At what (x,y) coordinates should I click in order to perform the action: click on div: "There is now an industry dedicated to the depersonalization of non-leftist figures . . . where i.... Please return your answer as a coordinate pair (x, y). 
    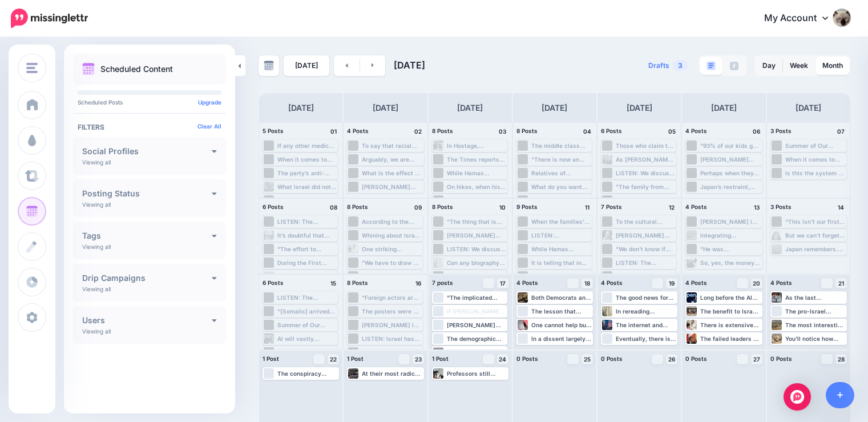
    Looking at the image, I should click on (561, 160).